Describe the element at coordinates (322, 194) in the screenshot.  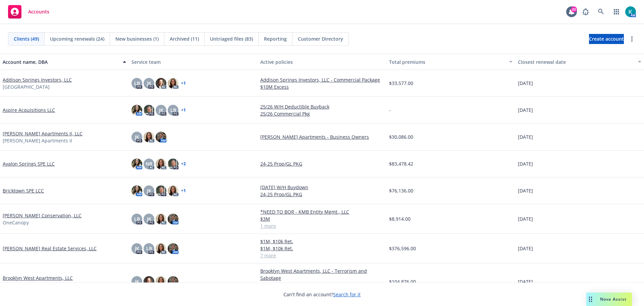
I see `a: 24-25 Prop/GL PKG` at that location.